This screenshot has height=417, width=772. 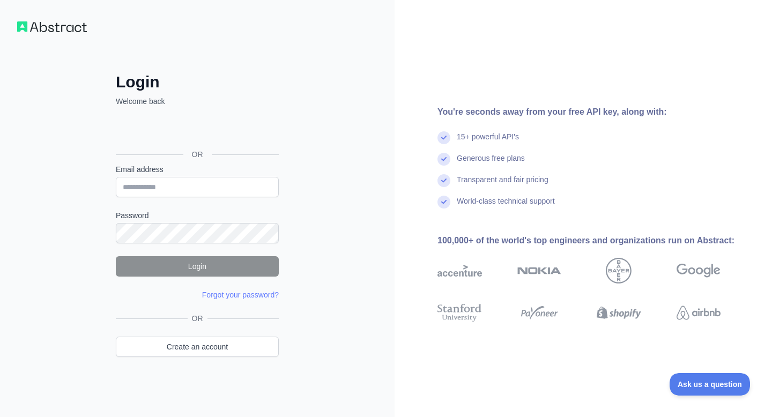 What do you see at coordinates (596, 112) in the screenshot?
I see `div: You're seconds away from your free API key, along with:` at bounding box center [596, 112].